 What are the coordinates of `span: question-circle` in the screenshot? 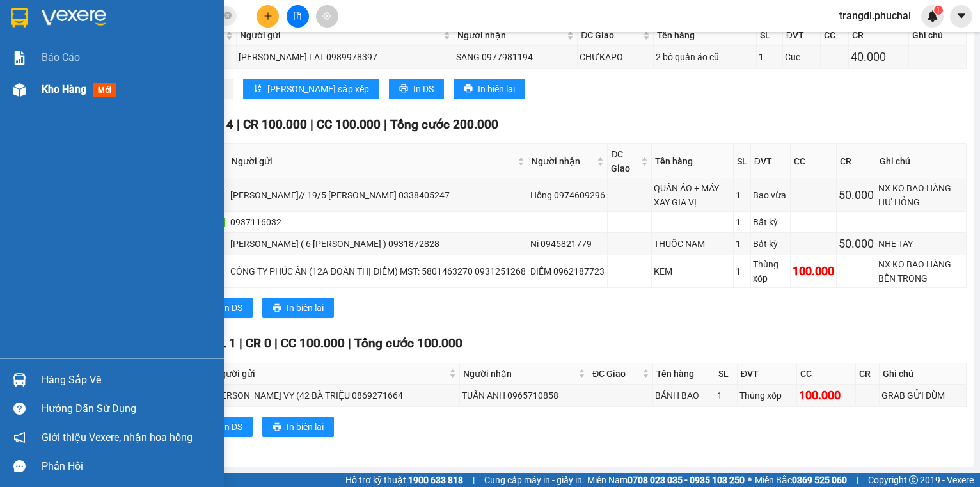 It's located at (19, 409).